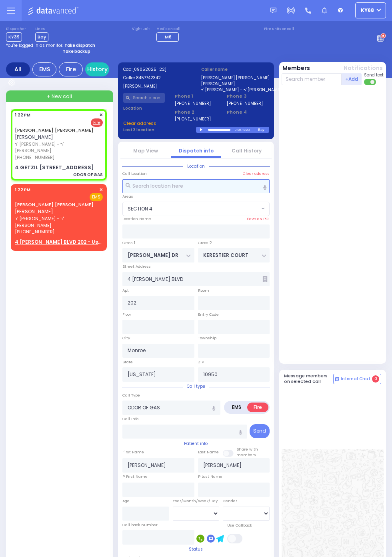 This screenshot has width=392, height=557. I want to click on label: Last 3 location, so click(160, 130).